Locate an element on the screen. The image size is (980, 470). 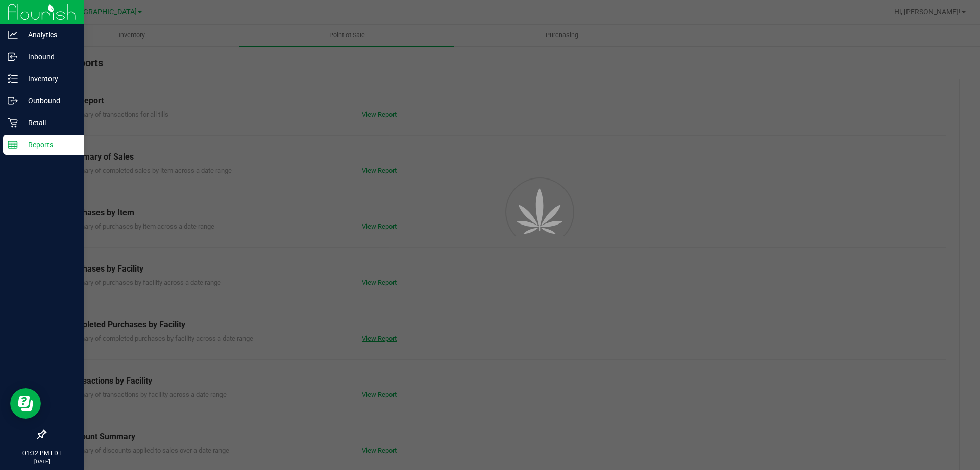
inline-svg: Reports is located at coordinates (12, 145).